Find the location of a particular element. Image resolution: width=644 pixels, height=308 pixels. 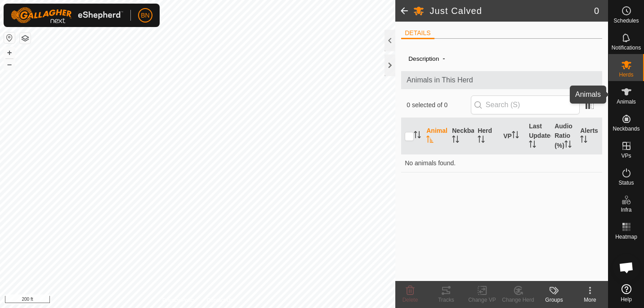

input: Search (S) is located at coordinates (525, 105).